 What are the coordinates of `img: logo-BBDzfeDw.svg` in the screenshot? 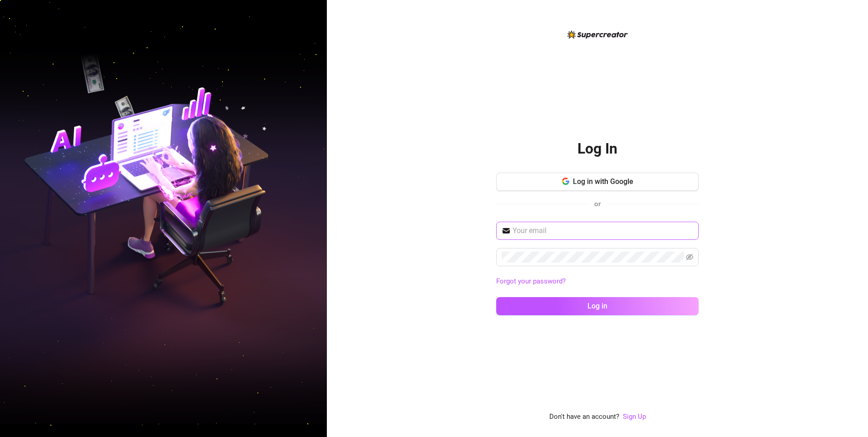 It's located at (597, 35).